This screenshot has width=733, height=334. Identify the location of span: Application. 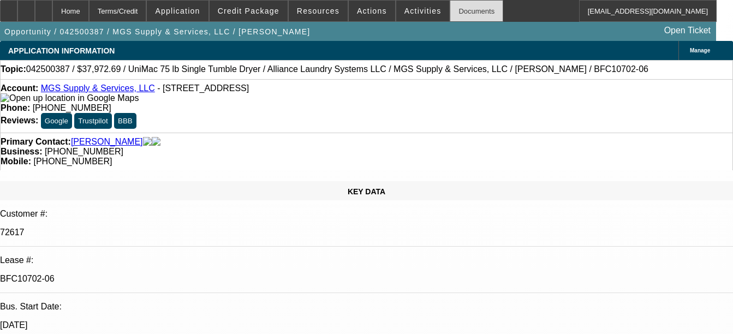
(177, 11).